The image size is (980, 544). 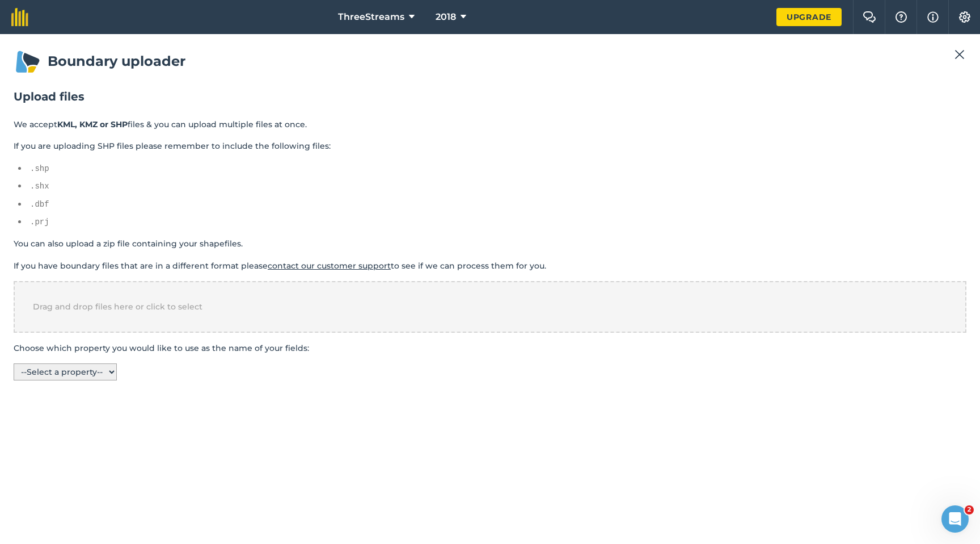 What do you see at coordinates (371, 17) in the screenshot?
I see `span: ThreeStreams` at bounding box center [371, 17].